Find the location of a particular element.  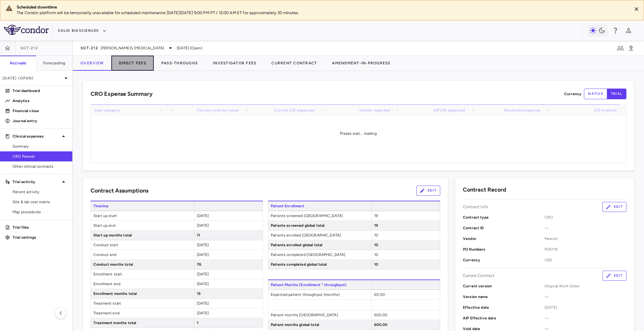

span: 15 is located at coordinates (199, 294).